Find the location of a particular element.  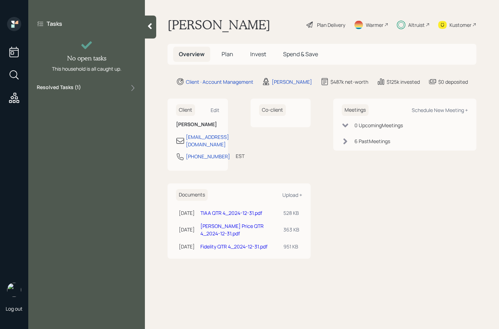

a: TIAA QTR 4_2024-12-31.pdf is located at coordinates (231, 213).